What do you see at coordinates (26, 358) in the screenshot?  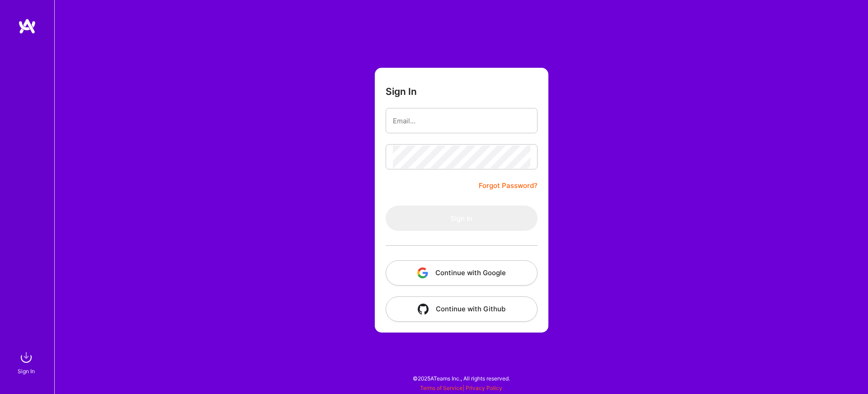 I see `img: sign in` at bounding box center [26, 358].